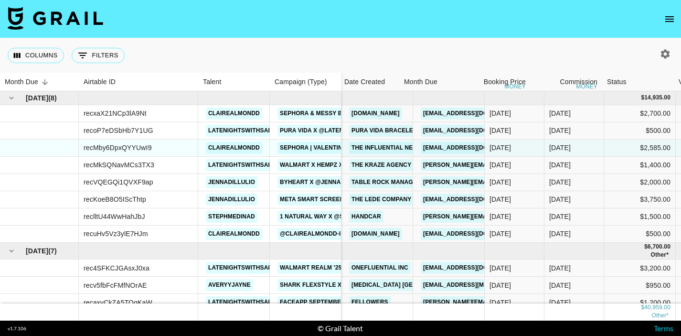 The image size is (681, 336). I want to click on a: Terms, so click(663, 328).